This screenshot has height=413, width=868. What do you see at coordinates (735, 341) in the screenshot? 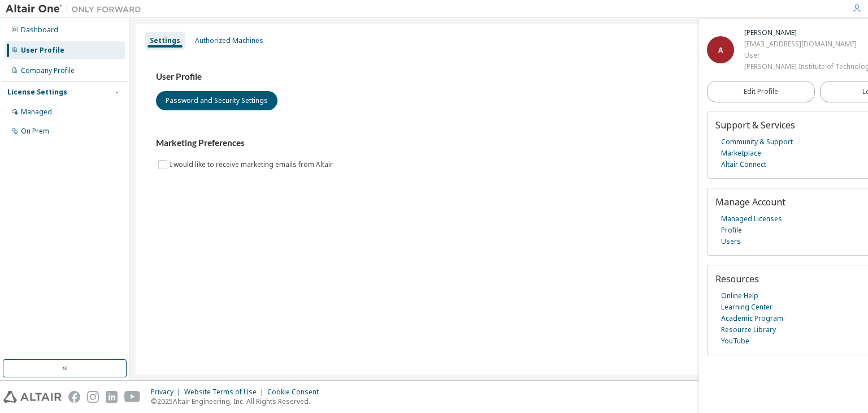
I see `a: YouTube` at bounding box center [735, 341].